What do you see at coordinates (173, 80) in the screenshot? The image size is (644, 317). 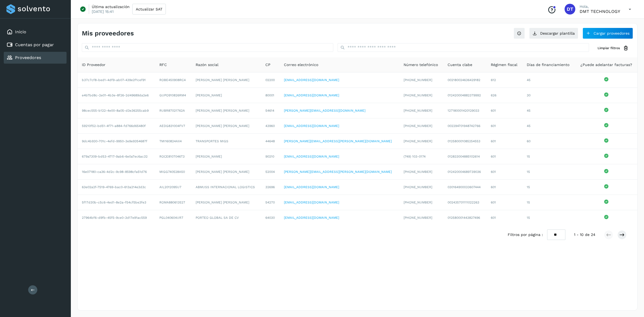 I see `td: ROBE450908RC4` at bounding box center [173, 80].